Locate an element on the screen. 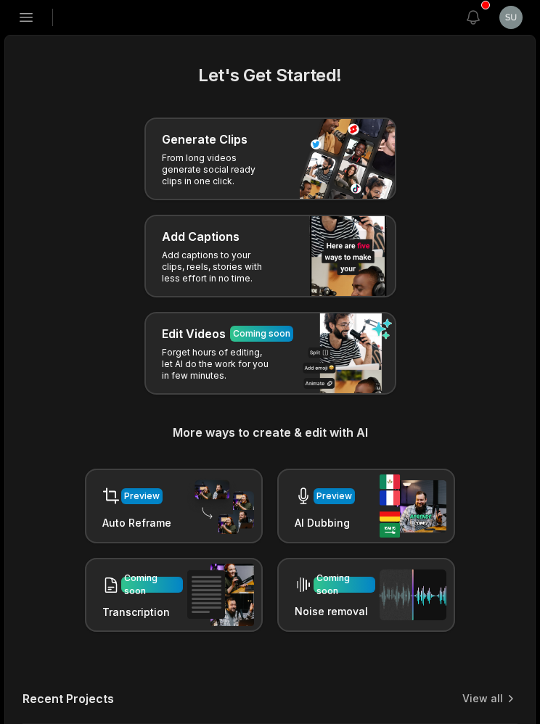 The height and width of the screenshot is (724, 540). a: View all is located at coordinates (482, 699).